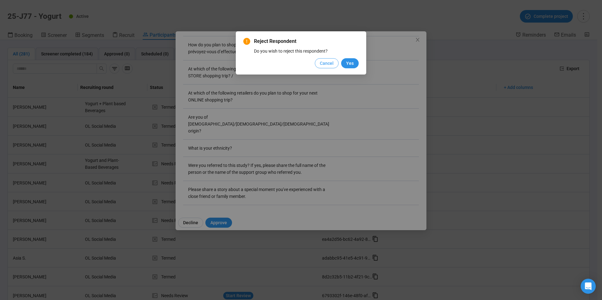  What do you see at coordinates (306, 51) in the screenshot?
I see `div: Do you wish to reject this respondent?` at bounding box center [306, 51].